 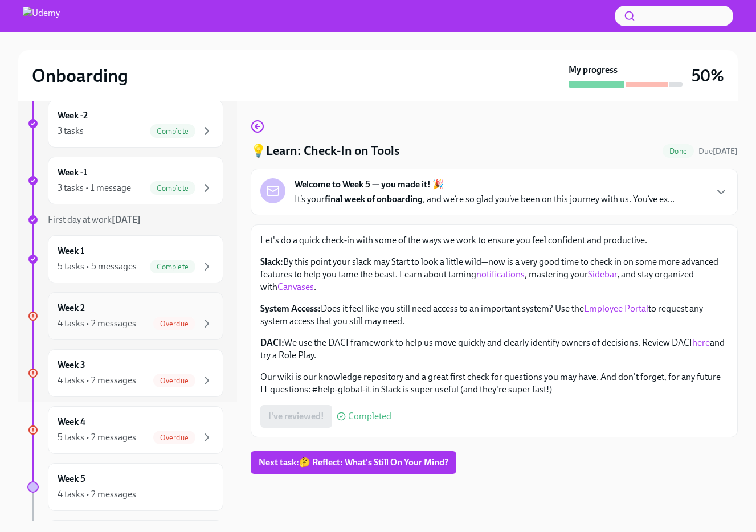 What do you see at coordinates (296, 287) in the screenshot?
I see `a: Canvases` at bounding box center [296, 287].